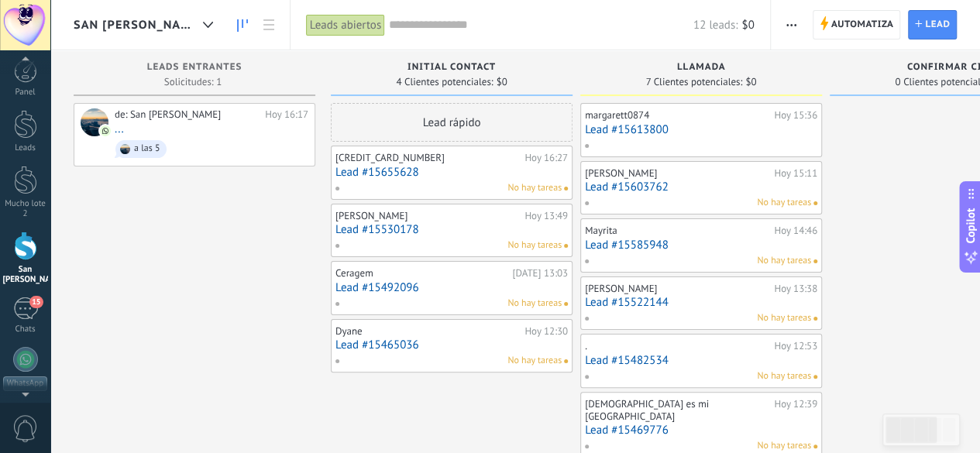 The image size is (980, 453). What do you see at coordinates (106, 131) in the screenshot?
I see `img: com.amocrm.amocrmwa.svg` at bounding box center [106, 131].